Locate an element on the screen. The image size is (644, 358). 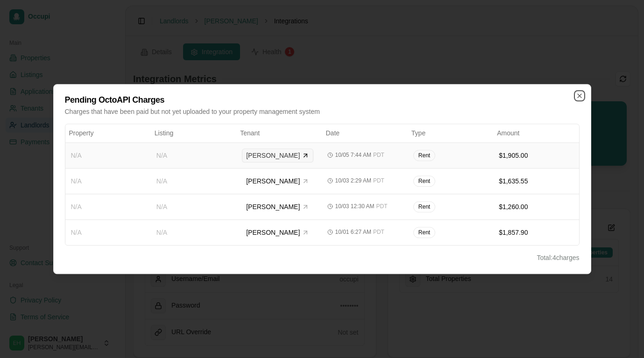
span: Listing is located at coordinates (164, 134).